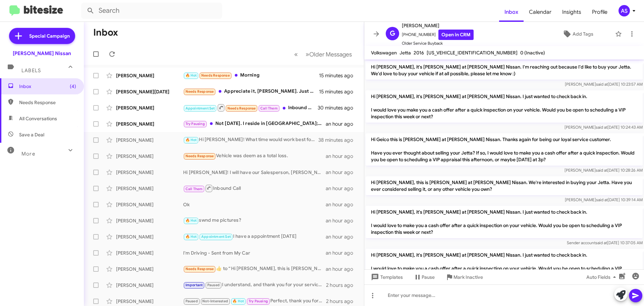 The width and height of the screenshot is (644, 306). What do you see at coordinates (386, 277) in the screenshot?
I see `span: Templates` at bounding box center [386, 277].